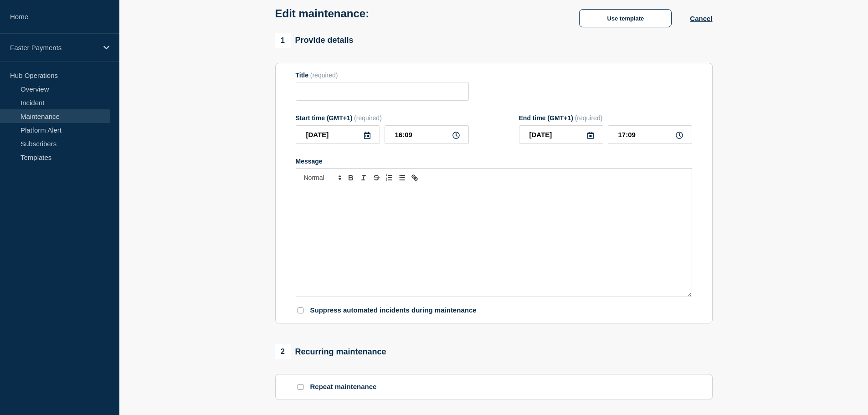 The image size is (868, 415). What do you see at coordinates (315, 40) in the screenshot?
I see `div: Provide details` at bounding box center [315, 40].